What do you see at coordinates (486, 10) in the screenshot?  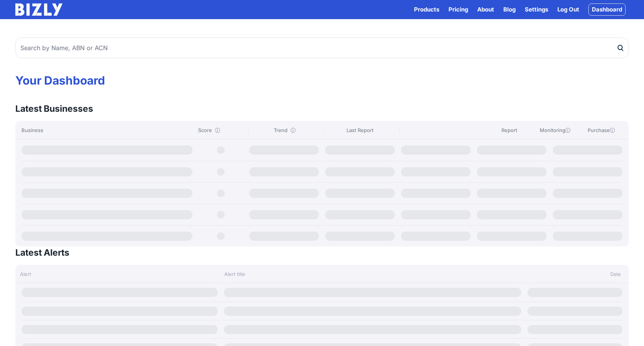 I see `a: About` at bounding box center [486, 10].